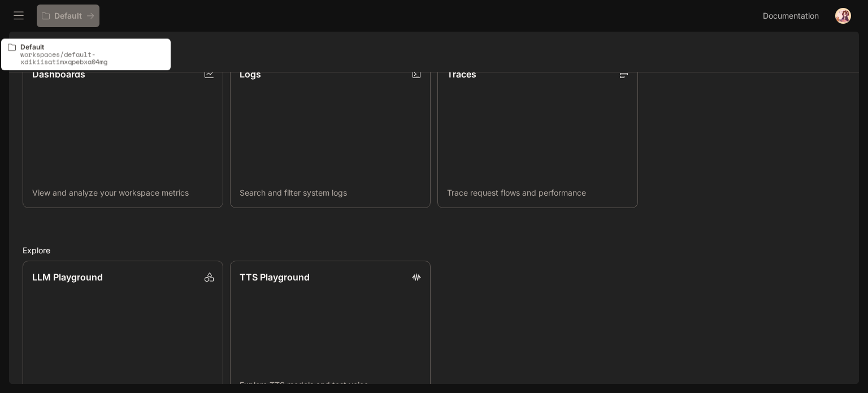 This screenshot has width=868, height=393. What do you see at coordinates (19, 16) in the screenshot?
I see `button: open drawer` at bounding box center [19, 16].